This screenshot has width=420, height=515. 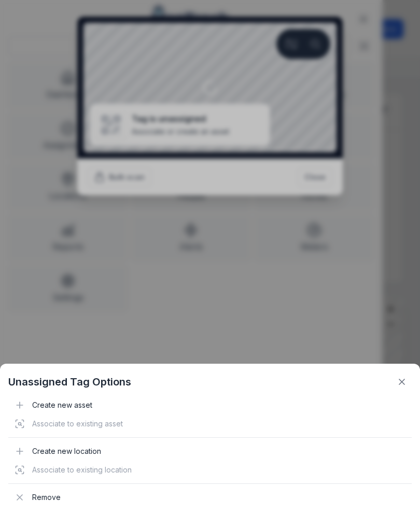 I want to click on strong: Unassigned Tag Options, so click(x=69, y=382).